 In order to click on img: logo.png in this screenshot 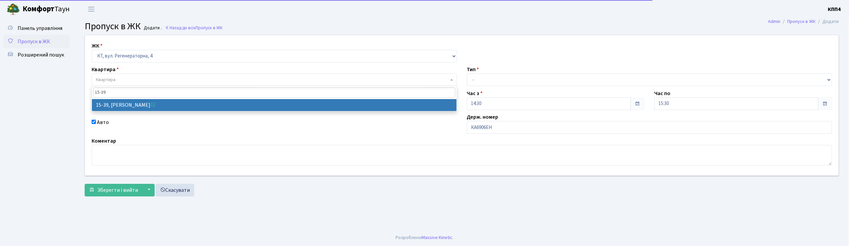, I will do `click(13, 9)`.